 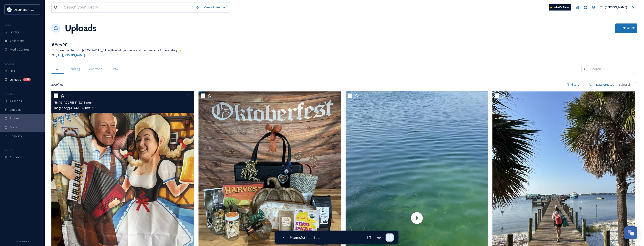 I want to click on span: MEDIA, so click(x=8, y=25).